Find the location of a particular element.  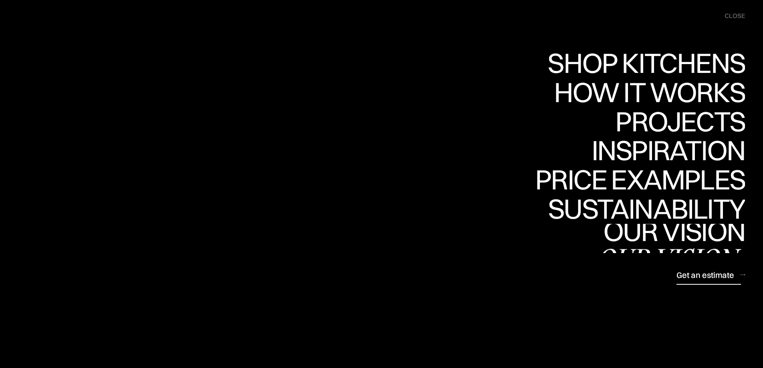

div: Get an estimate is located at coordinates (705, 275).